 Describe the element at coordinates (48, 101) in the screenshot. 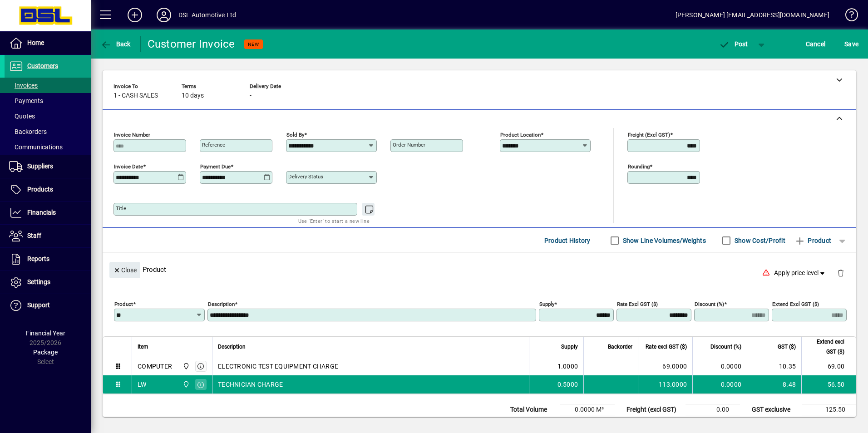

I see `a: Payments` at that location.